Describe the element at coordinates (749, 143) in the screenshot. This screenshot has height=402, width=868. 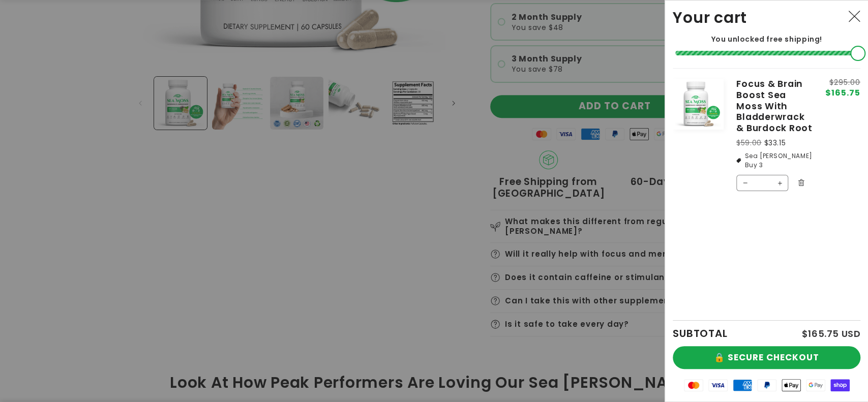
I see `s: $59.00` at that location.